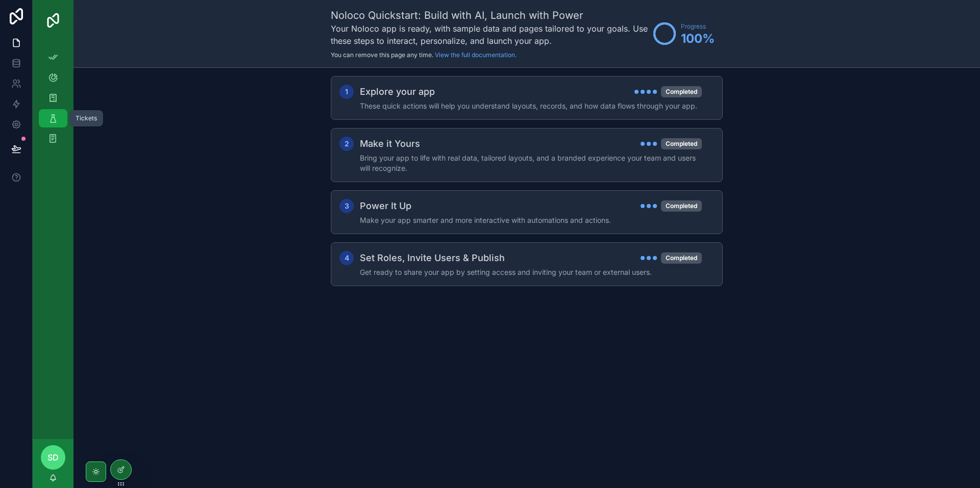  What do you see at coordinates (53, 101) in the screenshot?
I see `div: scrollable content` at bounding box center [53, 101].